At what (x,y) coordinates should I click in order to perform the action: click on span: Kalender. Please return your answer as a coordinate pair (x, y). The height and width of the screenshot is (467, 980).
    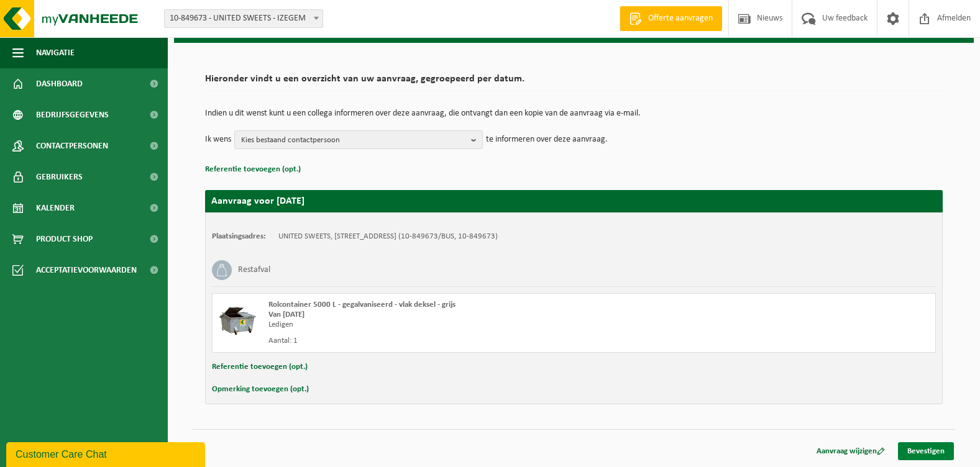
    Looking at the image, I should click on (56, 208).